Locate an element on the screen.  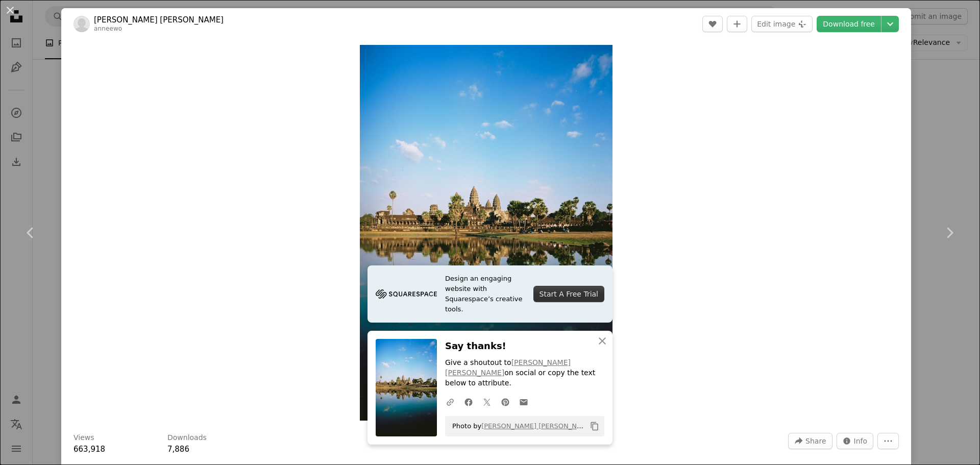
a: Next is located at coordinates (950, 232).